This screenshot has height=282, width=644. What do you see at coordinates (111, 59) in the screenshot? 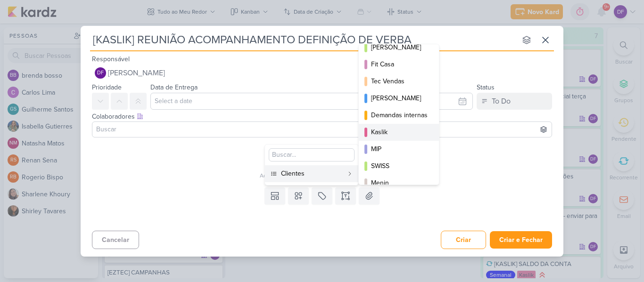
I see `label: Responsável` at bounding box center [111, 59].